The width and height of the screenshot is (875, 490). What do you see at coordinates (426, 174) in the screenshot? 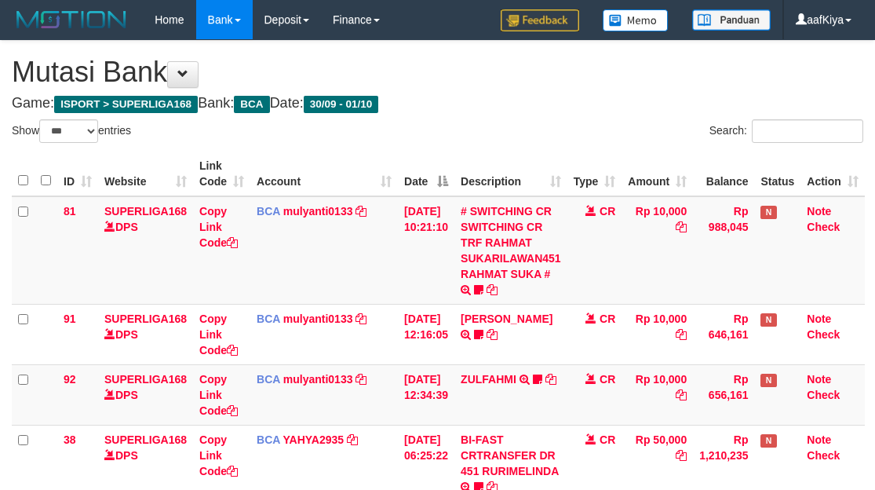
I see `th: Date: activate to sort column descending` at bounding box center [426, 174].